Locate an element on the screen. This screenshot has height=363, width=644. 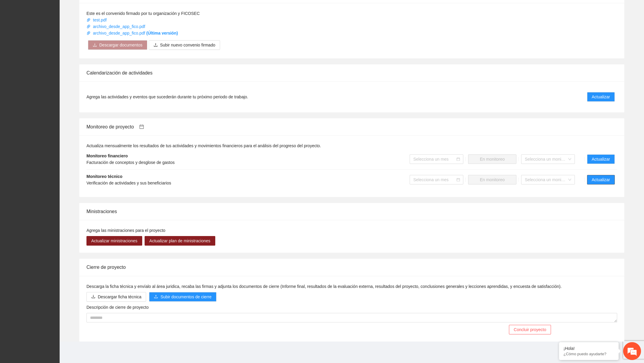
a: test.pdf is located at coordinates (97, 20).